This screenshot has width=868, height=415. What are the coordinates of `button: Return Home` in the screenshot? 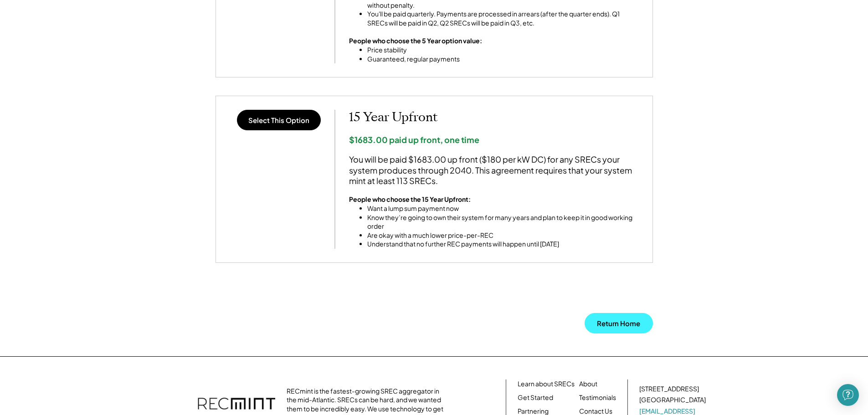 It's located at (619, 323).